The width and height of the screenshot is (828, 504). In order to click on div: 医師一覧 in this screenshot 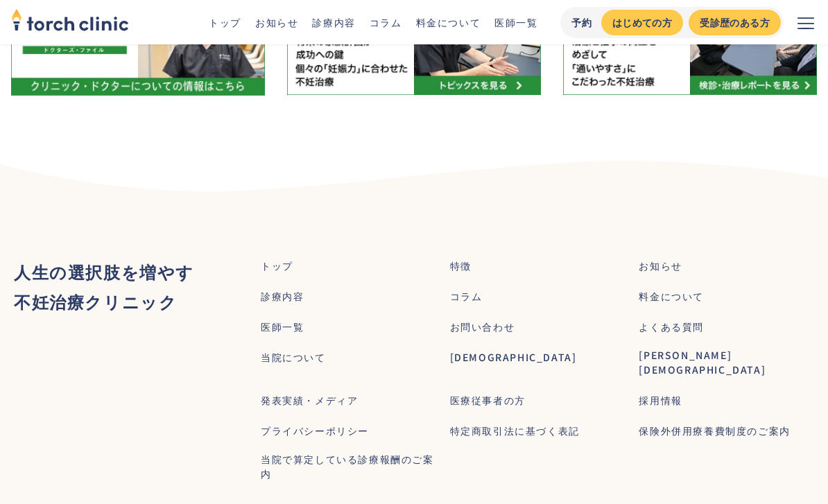, I will do `click(282, 326)`.